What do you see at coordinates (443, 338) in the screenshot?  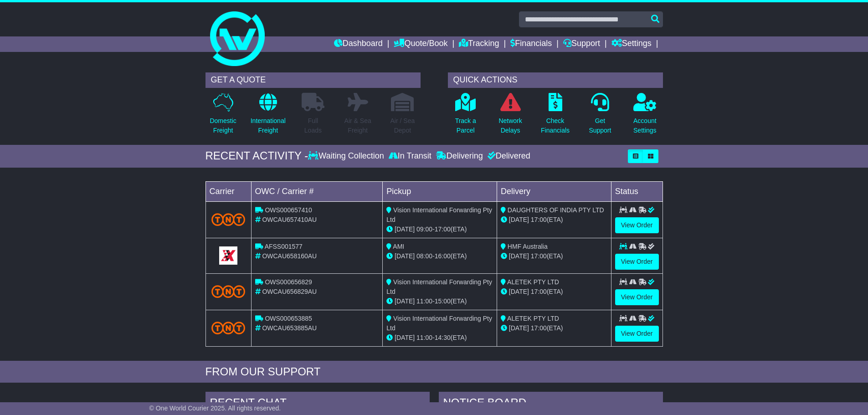 I see `span: 14:30` at bounding box center [443, 338].